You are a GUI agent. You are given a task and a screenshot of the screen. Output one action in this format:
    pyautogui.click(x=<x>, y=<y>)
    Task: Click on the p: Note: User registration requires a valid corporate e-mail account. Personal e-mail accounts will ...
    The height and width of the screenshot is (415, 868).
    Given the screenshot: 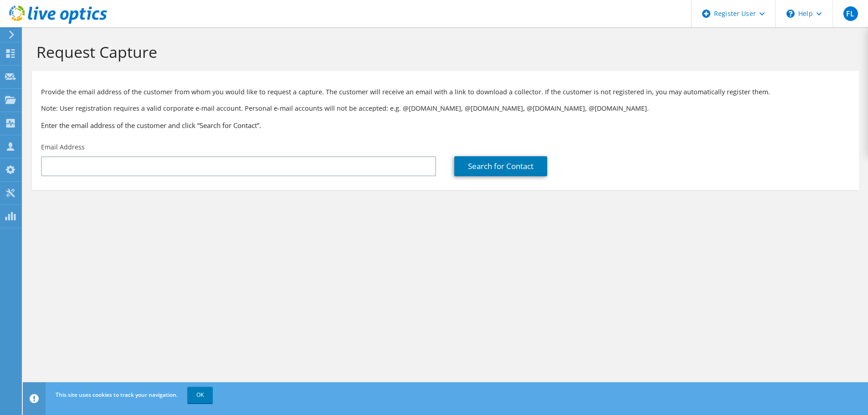 What is the action you would take?
    pyautogui.click(x=445, y=108)
    